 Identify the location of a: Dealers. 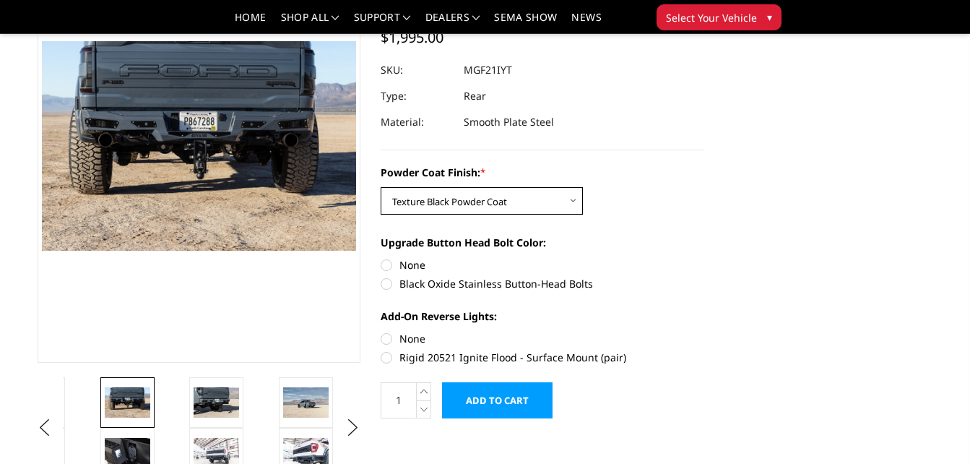
(453, 22).